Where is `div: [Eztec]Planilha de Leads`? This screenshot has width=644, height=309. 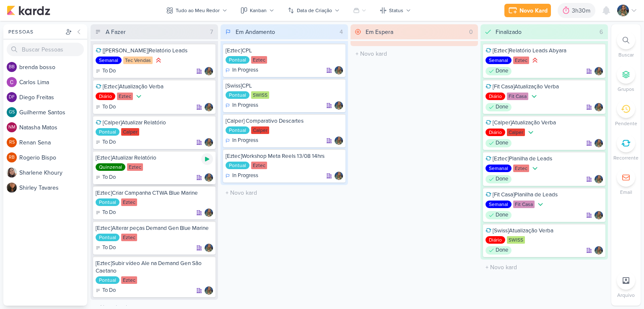 div: [Eztec]Planilha de Leads is located at coordinates (544, 159).